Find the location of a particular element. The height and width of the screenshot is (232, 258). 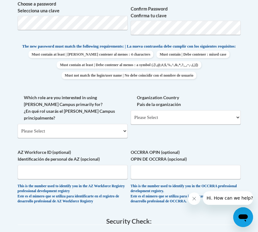

div: This is the number used to identify you in the OCCRRA professional development registry. Este es ... is located at coordinates (185, 194).